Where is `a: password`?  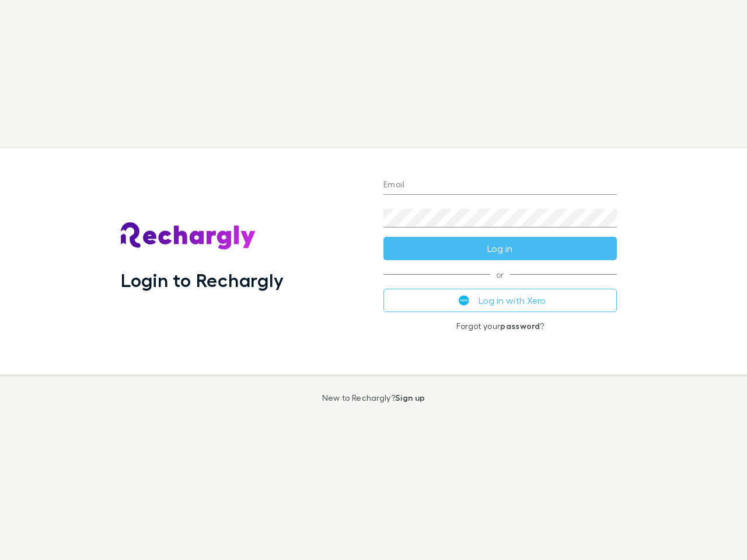 a: password is located at coordinates (520, 325).